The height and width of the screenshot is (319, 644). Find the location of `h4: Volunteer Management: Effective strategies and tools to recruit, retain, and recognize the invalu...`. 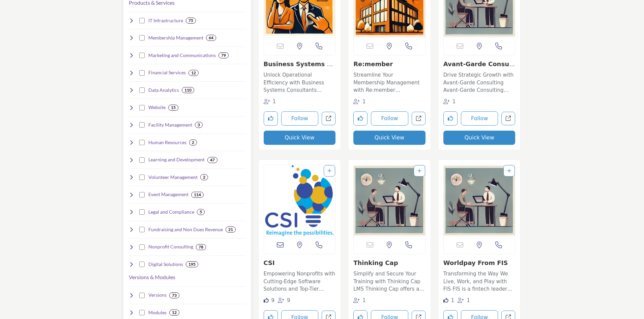

h4: Volunteer Management: Effective strategies and tools to recruit, retain, and recognize the invalu... is located at coordinates (173, 177).